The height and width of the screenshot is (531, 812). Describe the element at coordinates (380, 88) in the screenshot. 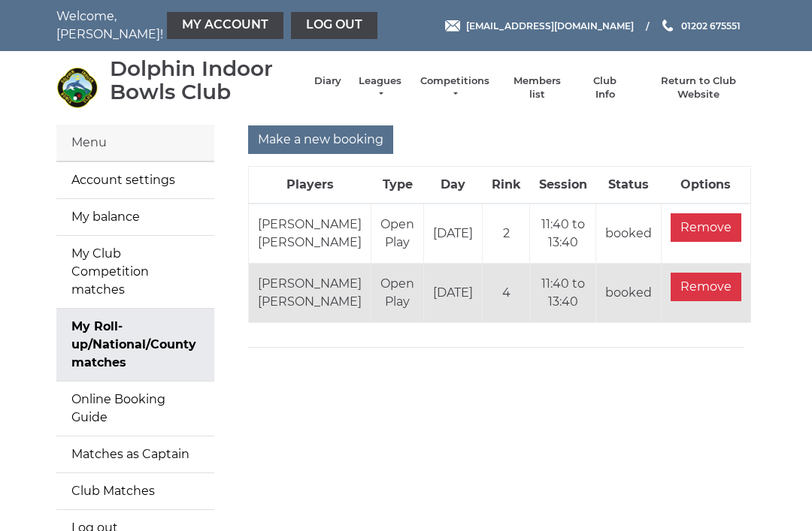

I see `a: Leagues` at that location.